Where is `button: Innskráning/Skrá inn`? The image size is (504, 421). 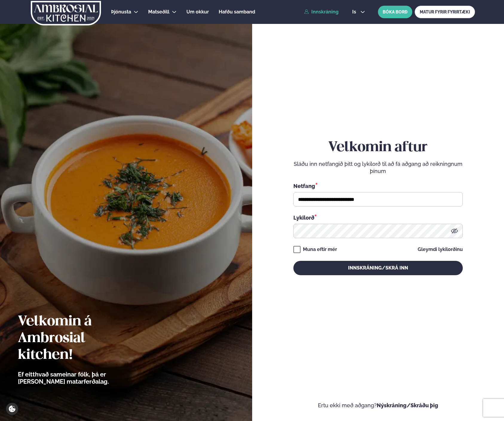
button: Innskráning/Skrá inn is located at coordinates (378, 268).